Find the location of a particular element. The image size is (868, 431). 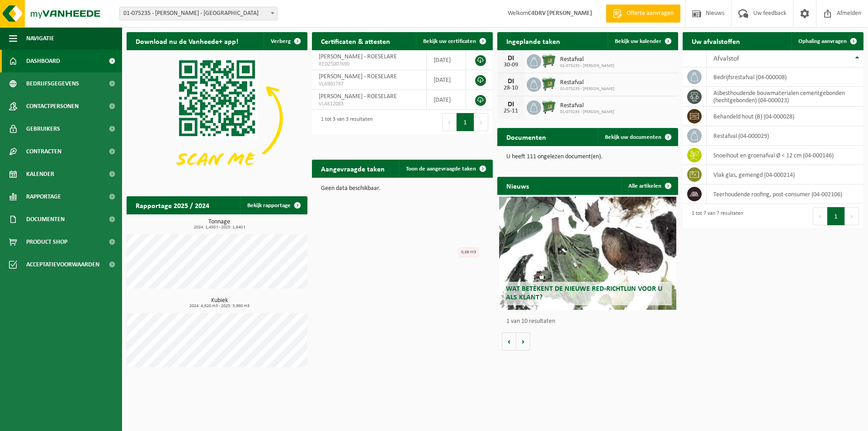

td: bedrijfsrestafval (04-000008) is located at coordinates (785, 77).